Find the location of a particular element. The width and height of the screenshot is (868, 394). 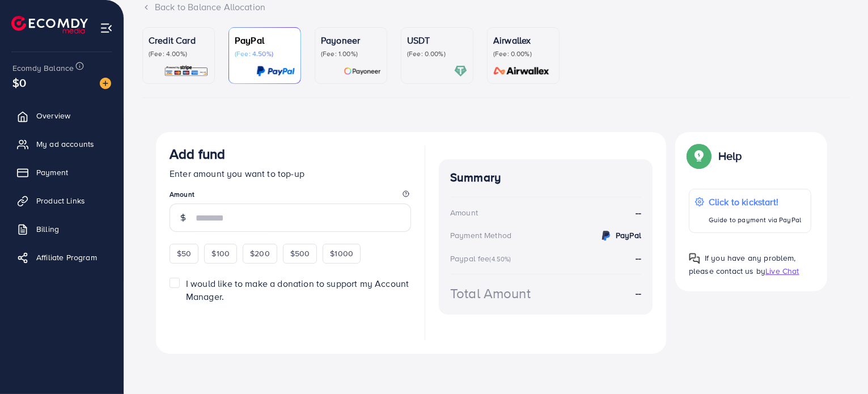

span: My ad accounts is located at coordinates (65, 144).